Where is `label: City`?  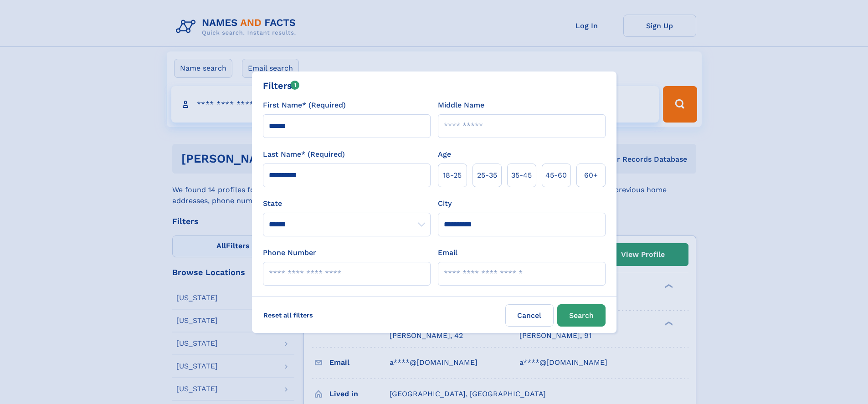 label: City is located at coordinates (445, 203).